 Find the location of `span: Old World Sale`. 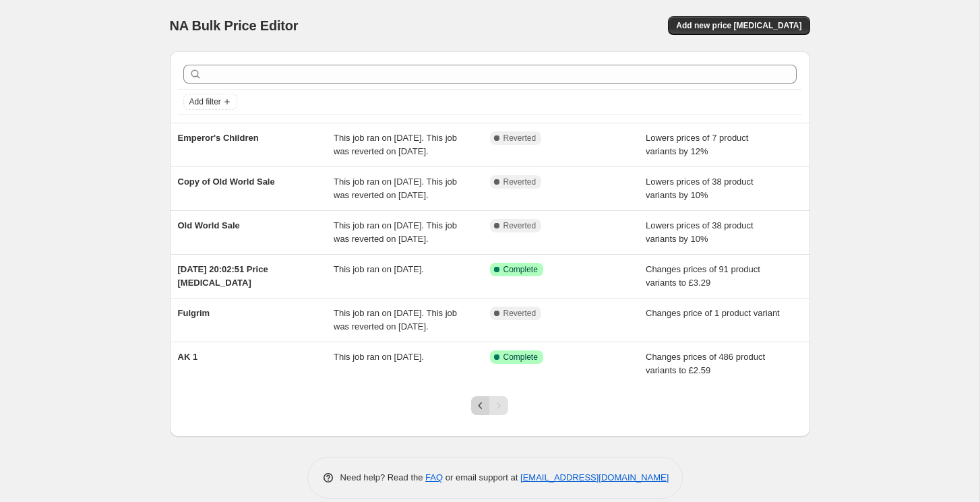

span: Old World Sale is located at coordinates (209, 225).